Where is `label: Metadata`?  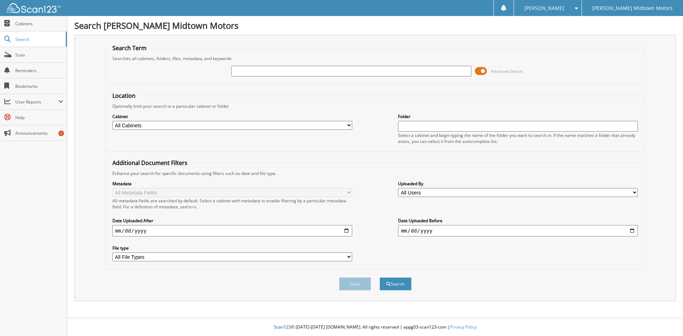
label: Metadata is located at coordinates (232, 184).